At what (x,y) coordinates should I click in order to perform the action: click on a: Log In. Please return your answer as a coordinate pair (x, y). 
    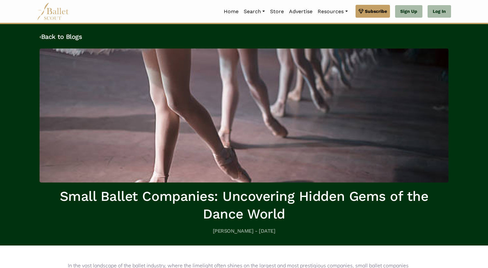
    Looking at the image, I should click on (439, 12).